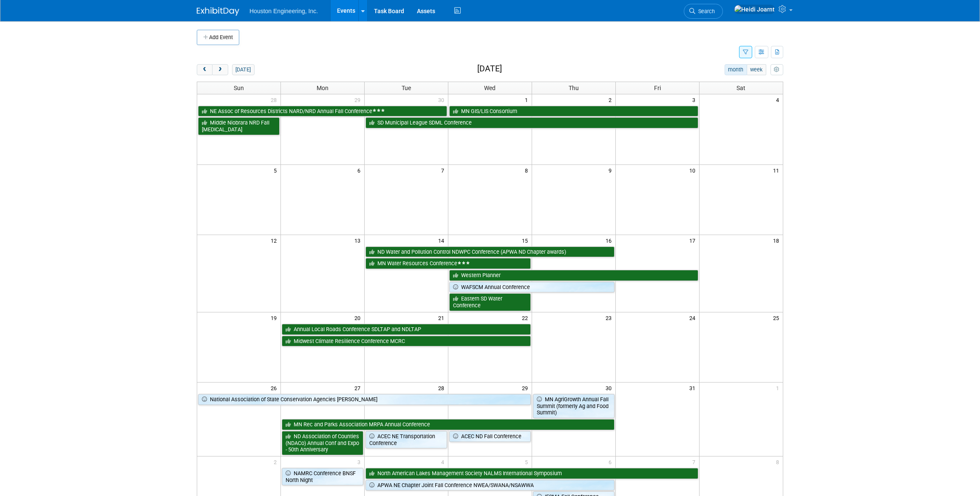 This screenshot has width=980, height=496. Describe the element at coordinates (490, 252) in the screenshot. I see `a: ND Water and Pollution Control NDWPC Conference (APWA ND Chapter awards)` at that location.